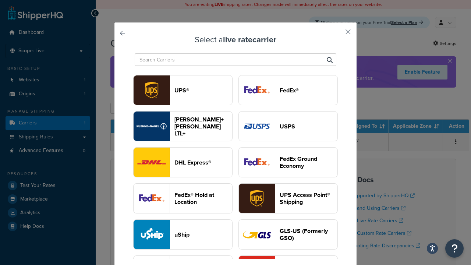 The width and height of the screenshot is (471, 265). What do you see at coordinates (455, 248) in the screenshot?
I see `button: Open Resource Center` at bounding box center [455, 248].